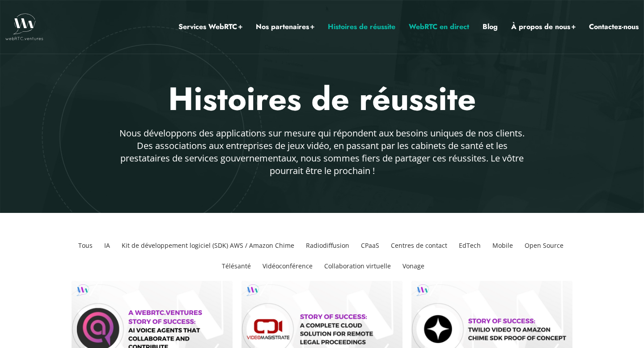 This screenshot has width=644, height=348. Describe the element at coordinates (544, 245) in the screenshot. I see `font: Open Source` at that location.